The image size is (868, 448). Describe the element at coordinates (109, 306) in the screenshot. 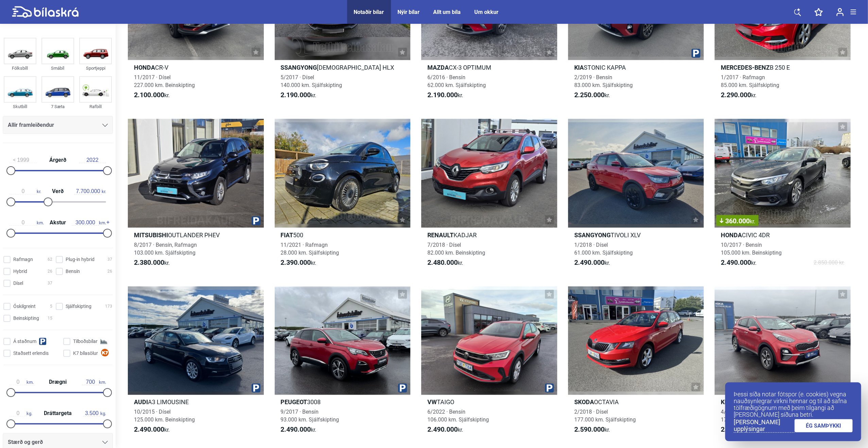

I see `span: 173` at that location.